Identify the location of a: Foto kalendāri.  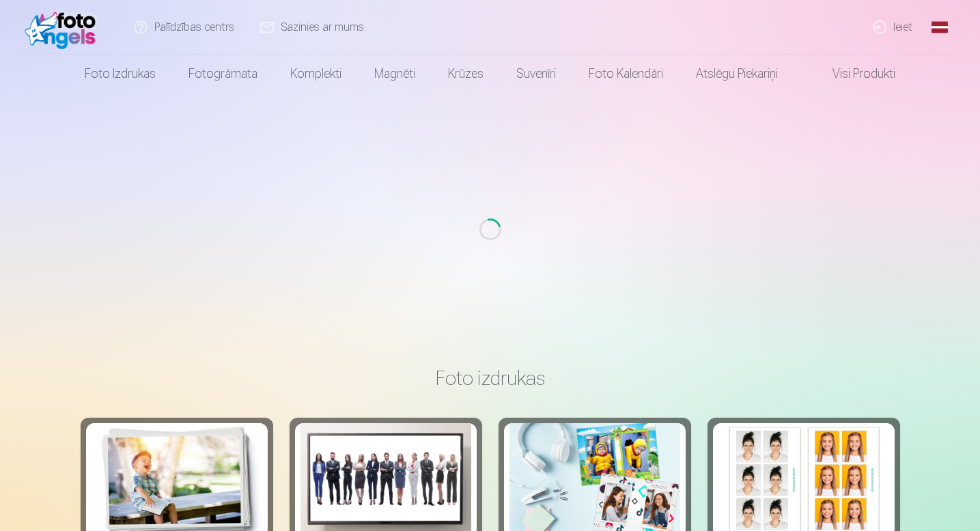
(626, 74).